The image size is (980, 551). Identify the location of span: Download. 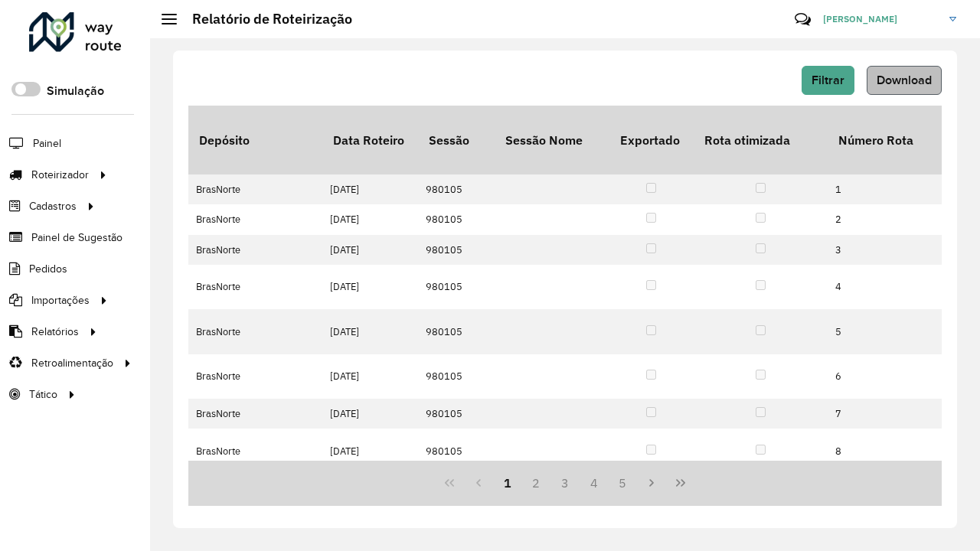
(904, 79).